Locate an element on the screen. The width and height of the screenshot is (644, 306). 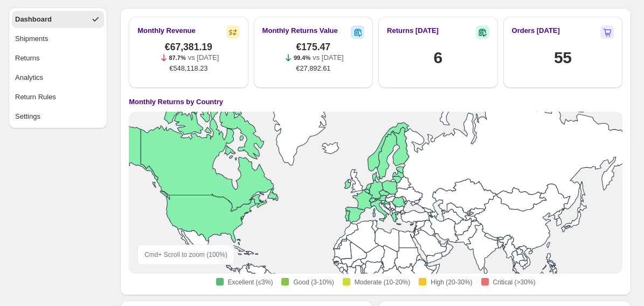
button: Settings is located at coordinates (58, 116).